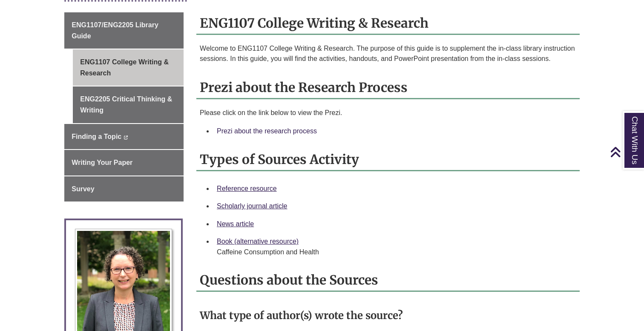 This screenshot has height=331, width=644. Describe the element at coordinates (124, 30) in the screenshot. I see `a: ENG1107/ENG2205 Library Guide` at that location.